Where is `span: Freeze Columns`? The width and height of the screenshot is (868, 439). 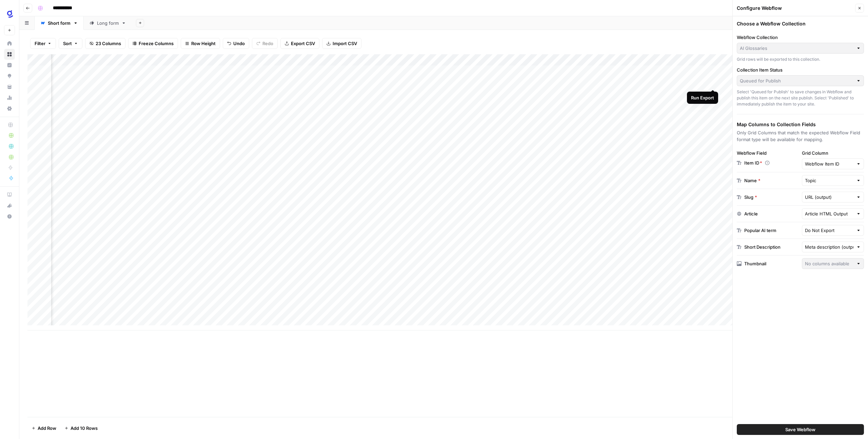
span: Freeze Columns is located at coordinates (156, 44).